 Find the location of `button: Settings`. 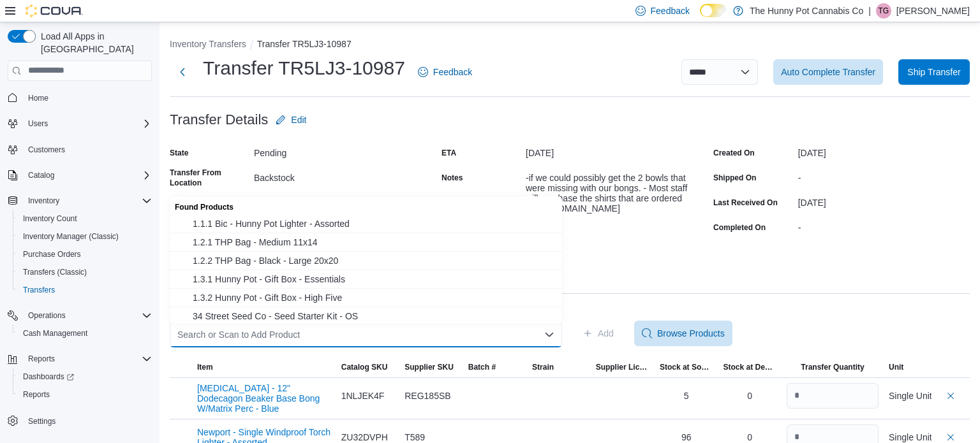

button: Settings is located at coordinates (80, 420).